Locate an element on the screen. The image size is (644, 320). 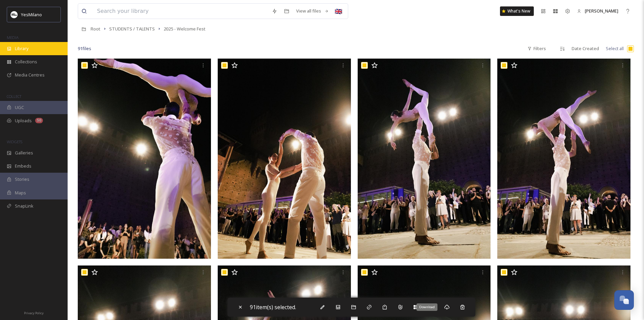
div: View all files is located at coordinates (313, 11).